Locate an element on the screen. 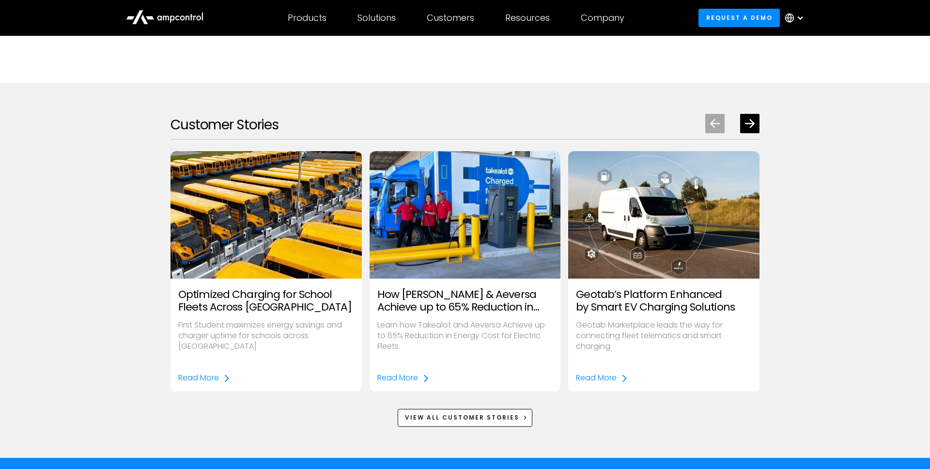 The image size is (930, 469). div: Customers is located at coordinates (451, 18).